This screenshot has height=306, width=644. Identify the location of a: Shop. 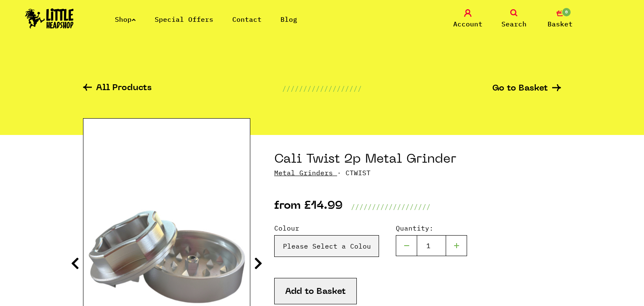
(126, 19).